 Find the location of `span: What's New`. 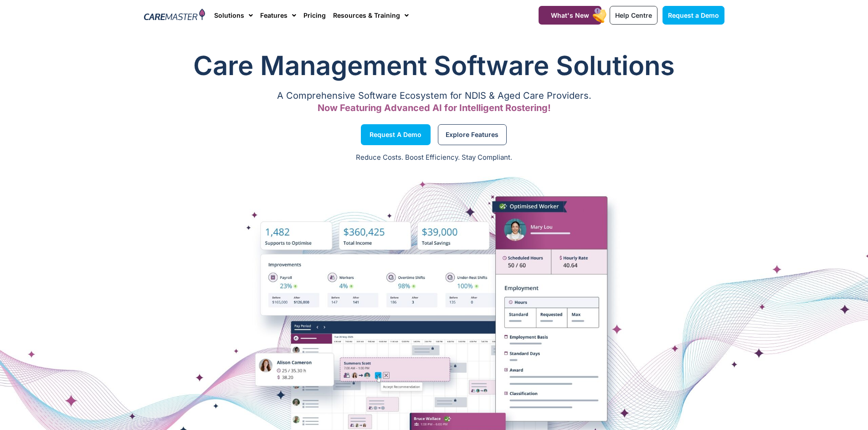

span: What's New is located at coordinates (570, 15).